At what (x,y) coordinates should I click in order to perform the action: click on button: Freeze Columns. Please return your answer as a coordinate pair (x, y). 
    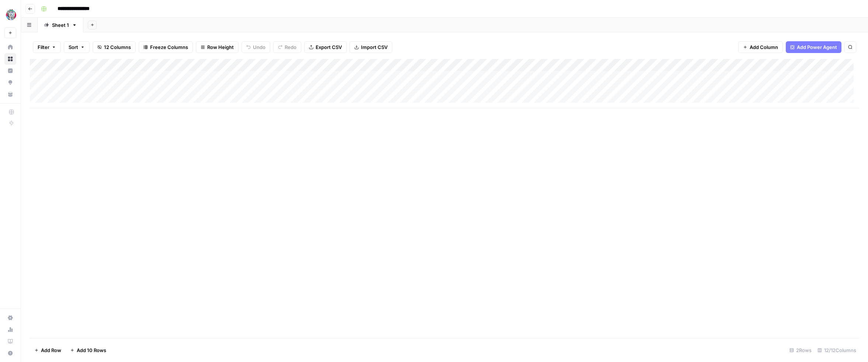
    Looking at the image, I should click on (165, 47).